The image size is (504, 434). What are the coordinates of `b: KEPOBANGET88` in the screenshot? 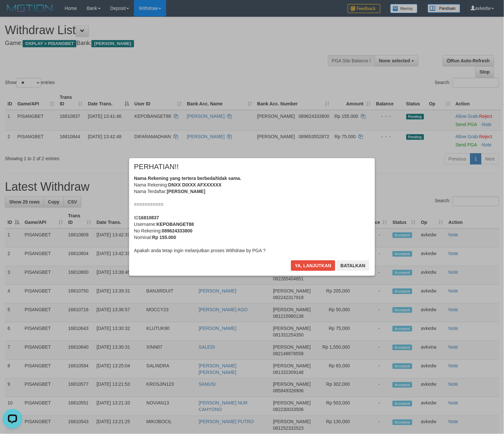 It's located at (175, 224).